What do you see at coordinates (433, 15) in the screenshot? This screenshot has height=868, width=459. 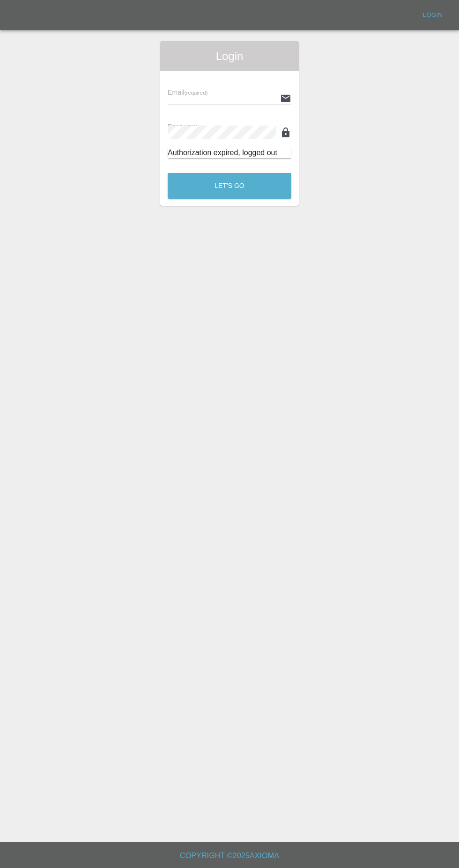 I see `a: Login` at bounding box center [433, 15].